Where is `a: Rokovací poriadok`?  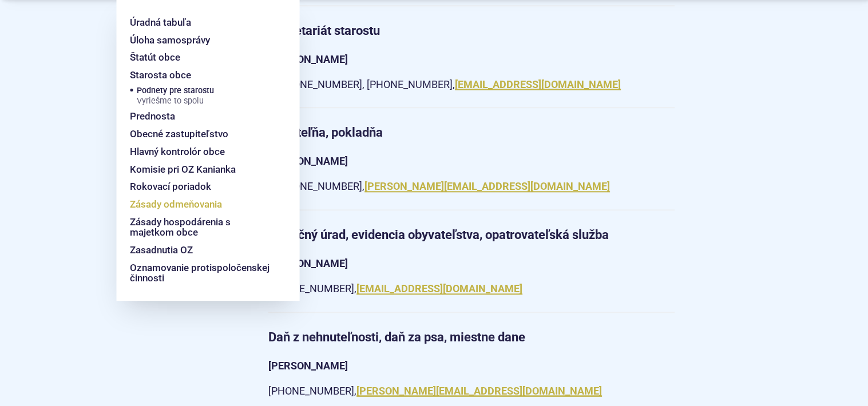
a: Rokovací poriadok is located at coordinates (201, 187).